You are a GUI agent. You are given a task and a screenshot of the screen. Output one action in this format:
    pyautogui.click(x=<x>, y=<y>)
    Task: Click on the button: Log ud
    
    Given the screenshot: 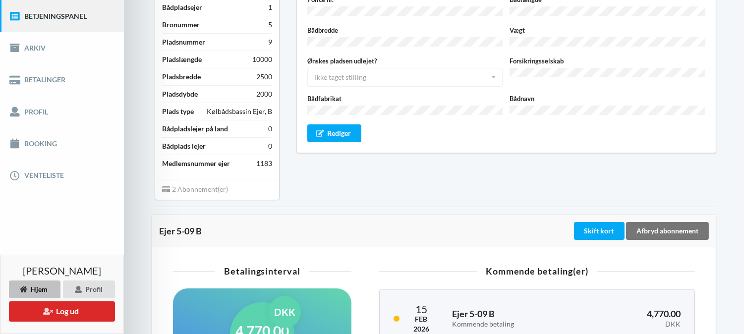 What is the action you would take?
    pyautogui.click(x=62, y=311)
    